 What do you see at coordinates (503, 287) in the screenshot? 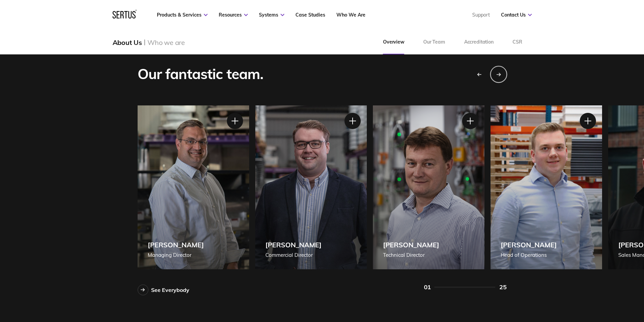
I see `div: 25` at bounding box center [503, 287].